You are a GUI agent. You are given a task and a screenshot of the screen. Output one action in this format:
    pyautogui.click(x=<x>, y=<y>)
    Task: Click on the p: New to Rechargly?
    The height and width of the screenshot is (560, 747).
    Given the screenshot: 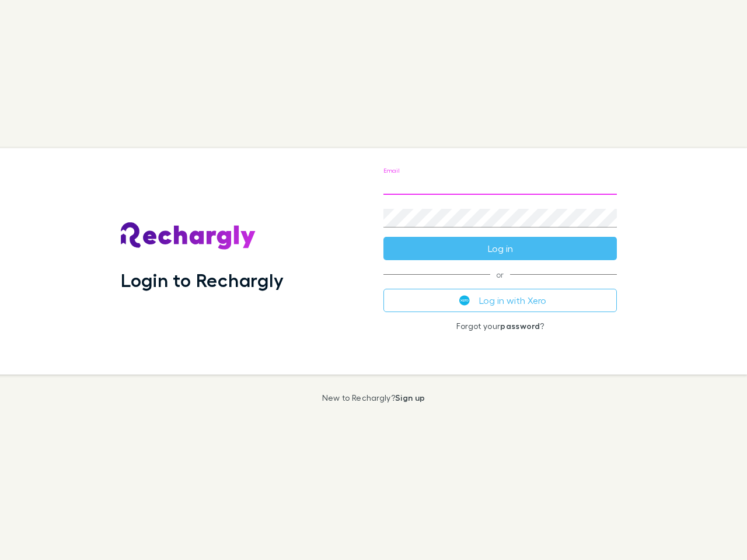 What is the action you would take?
    pyautogui.click(x=374, y=398)
    